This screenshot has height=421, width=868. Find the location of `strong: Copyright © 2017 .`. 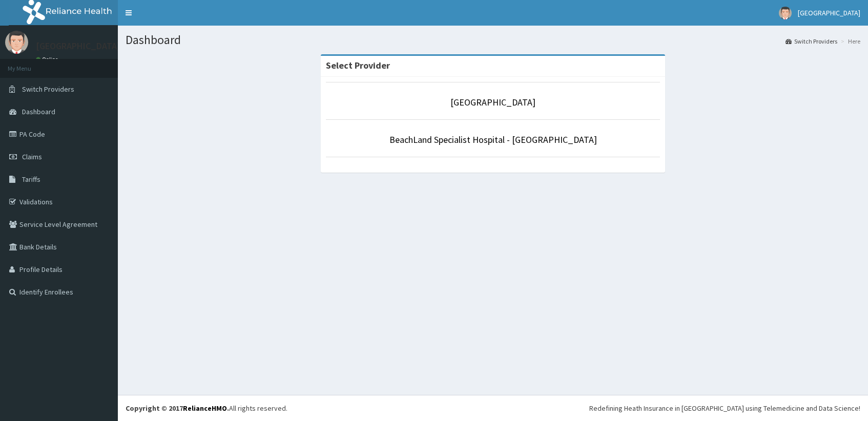

strong: Copyright © 2017 . is located at coordinates (177, 408).